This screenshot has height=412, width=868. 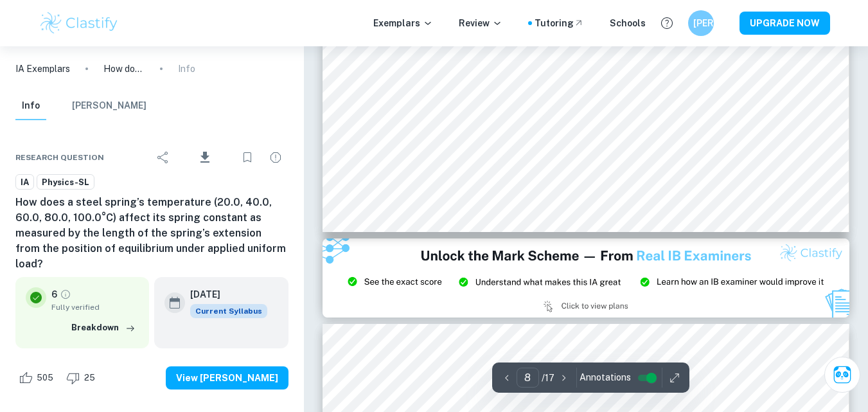 I want to click on p: Info, so click(x=186, y=69).